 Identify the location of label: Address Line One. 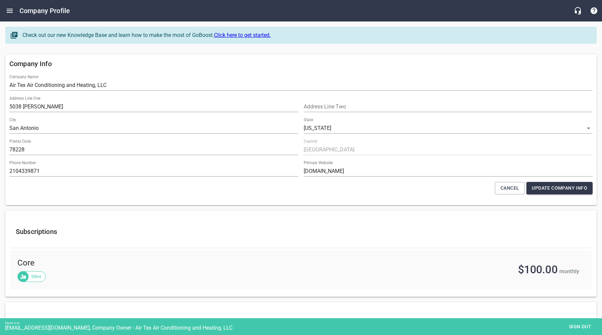
(25, 99).